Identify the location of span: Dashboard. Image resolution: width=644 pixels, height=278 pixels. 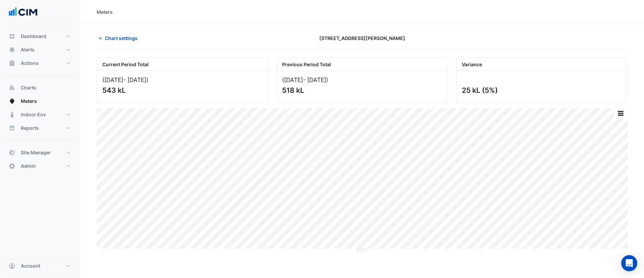
(33, 36).